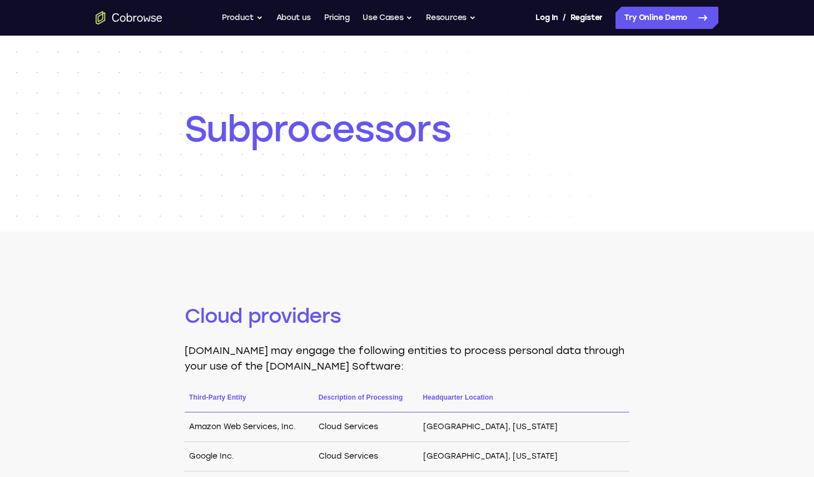 Image resolution: width=814 pixels, height=477 pixels. Describe the element at coordinates (524, 402) in the screenshot. I see `th: Headquarter Location` at that location.